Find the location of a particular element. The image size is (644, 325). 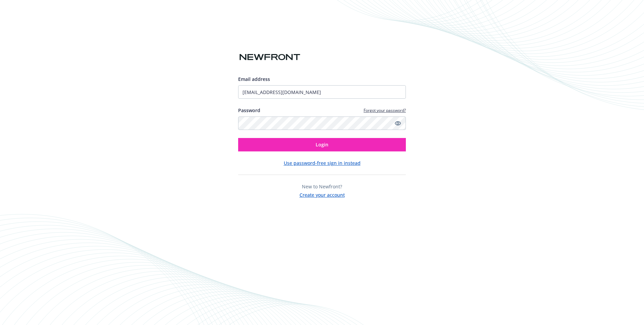

button: Login is located at coordinates (322, 145).